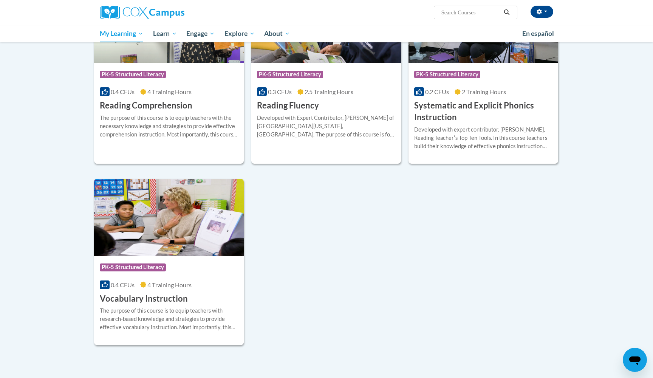  I want to click on a: My Learning, so click(121, 34).